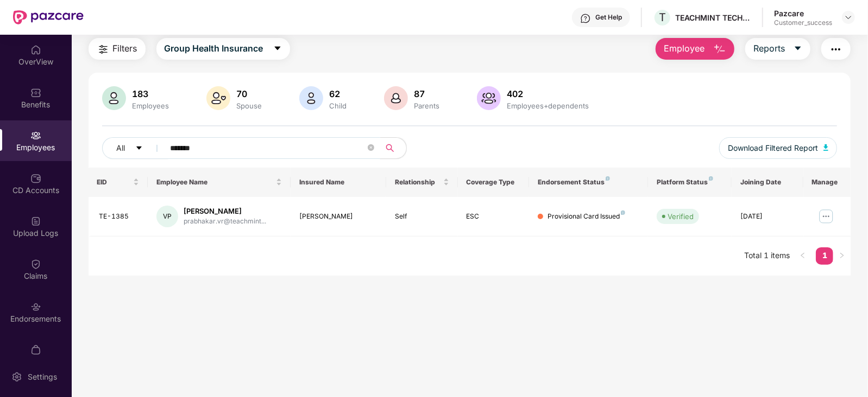 The height and width of the screenshot is (397, 868). I want to click on th: Coverage Type, so click(494, 182).